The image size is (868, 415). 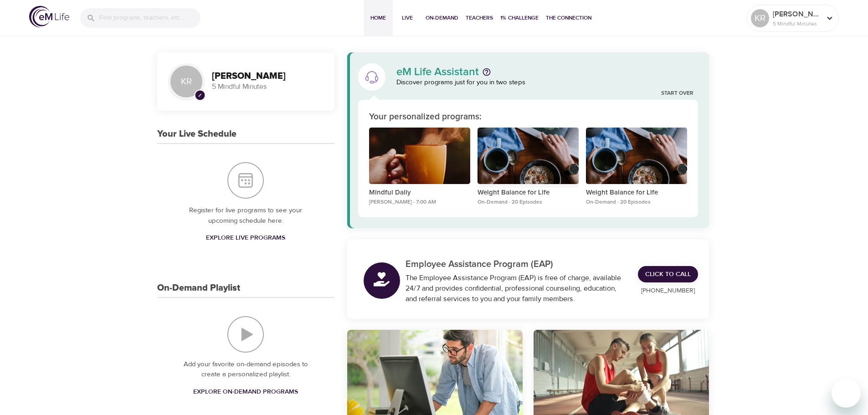 I want to click on p: Discover programs just for you in two steps, so click(x=547, y=82).